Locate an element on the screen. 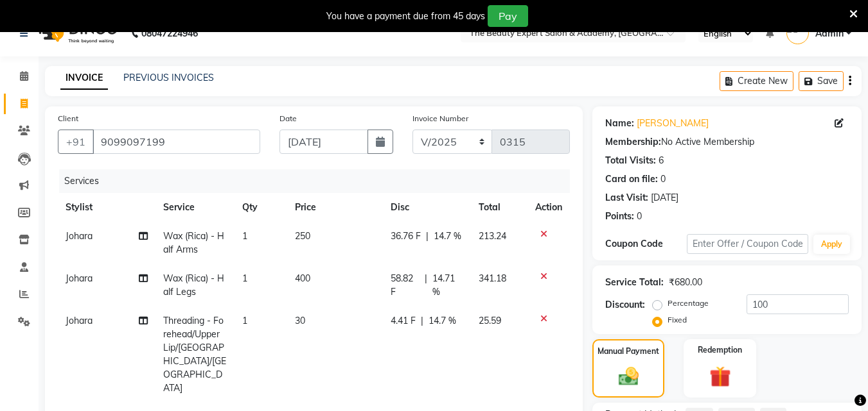 The width and height of the screenshot is (868, 411). span: 341.18 is located at coordinates (492, 279).